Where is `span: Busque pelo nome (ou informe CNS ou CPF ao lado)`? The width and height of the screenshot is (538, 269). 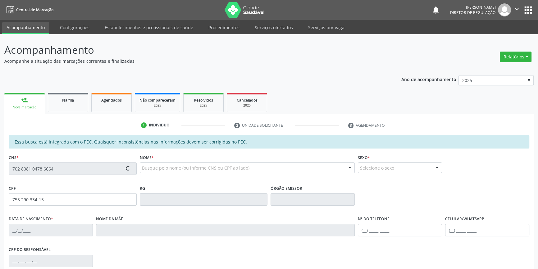
span: Busque pelo nome (ou informe CNS ou CPF ao lado) is located at coordinates (196, 168).